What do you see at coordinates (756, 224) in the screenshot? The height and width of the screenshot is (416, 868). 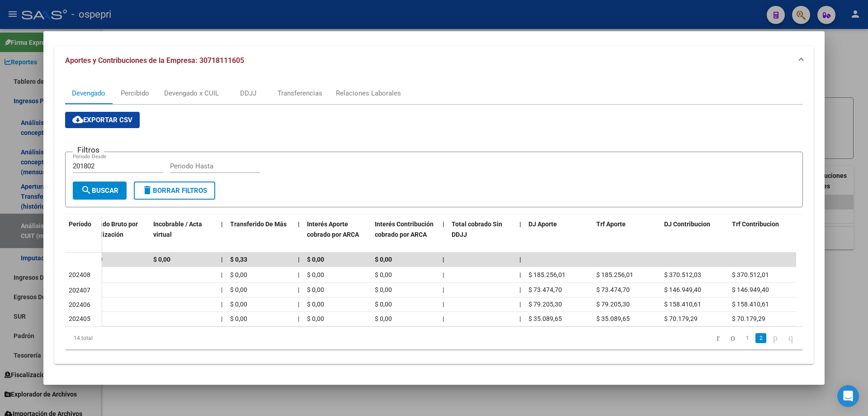 I see `span: Trf Contribucion` at bounding box center [756, 224].